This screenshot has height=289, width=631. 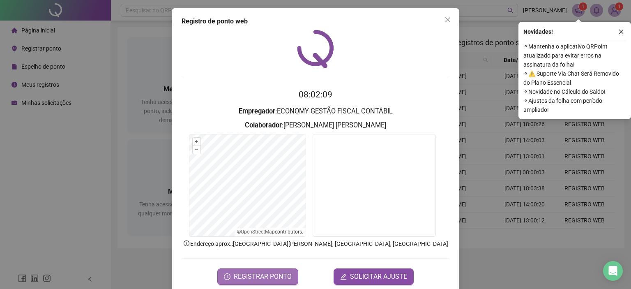 I want to click on span: ⚬ Mantenha o aplicativo QRPoint atualizado para evitar erros na assinatura da folha!, so click(x=575, y=55).